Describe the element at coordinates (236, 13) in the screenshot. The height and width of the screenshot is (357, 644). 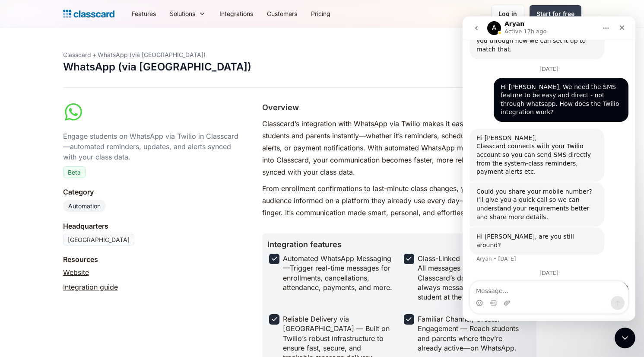
I see `a: Integrations` at that location.